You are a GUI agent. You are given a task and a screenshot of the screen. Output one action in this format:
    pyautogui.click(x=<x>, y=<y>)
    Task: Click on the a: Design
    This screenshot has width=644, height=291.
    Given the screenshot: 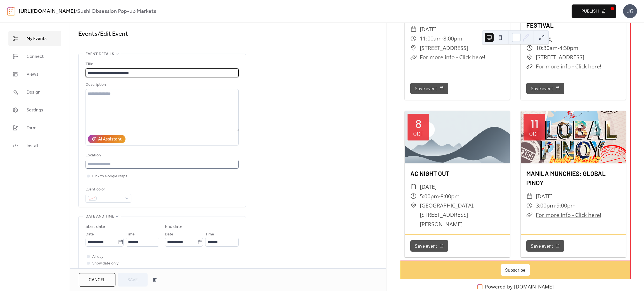 What is the action you would take?
    pyautogui.click(x=35, y=92)
    